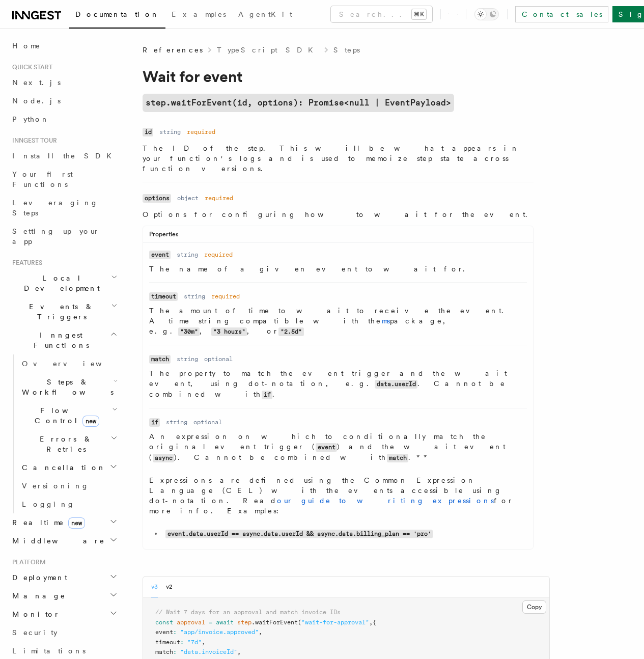 The height and width of the screenshot is (659, 644). I want to click on a: Next.js, so click(64, 83).